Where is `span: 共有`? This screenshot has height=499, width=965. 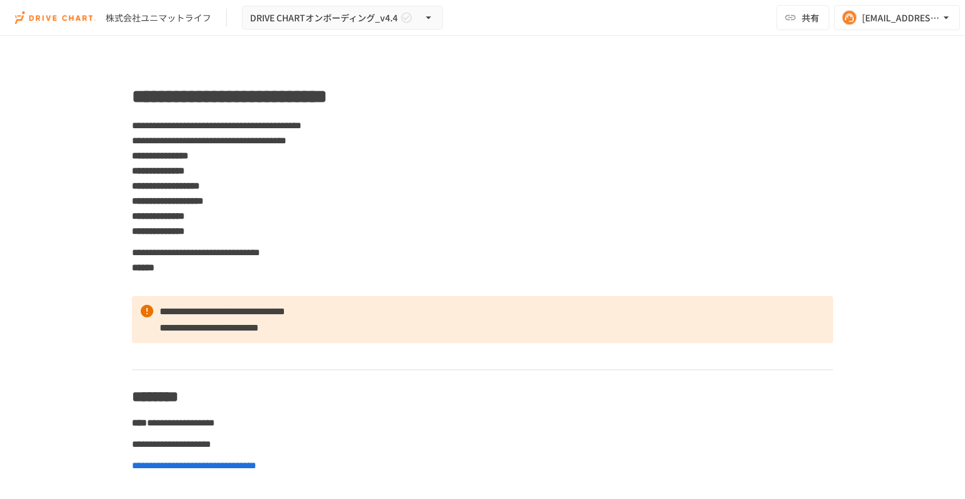 span: 共有 is located at coordinates (810, 18).